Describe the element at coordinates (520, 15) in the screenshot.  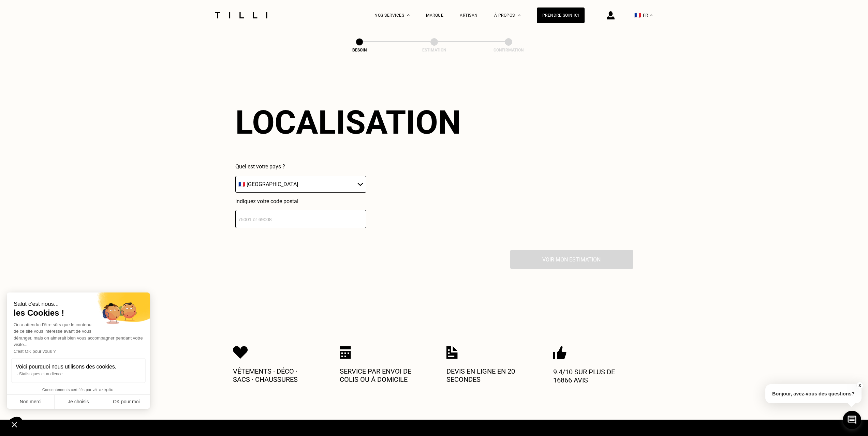
I see `img: Menu déroulant à propos` at that location.